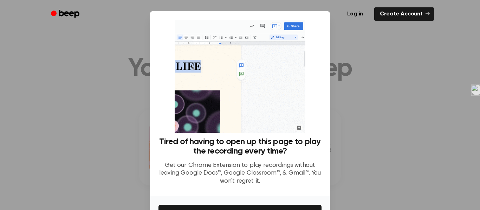 This screenshot has height=210, width=480. I want to click on a: Create Account, so click(404, 14).